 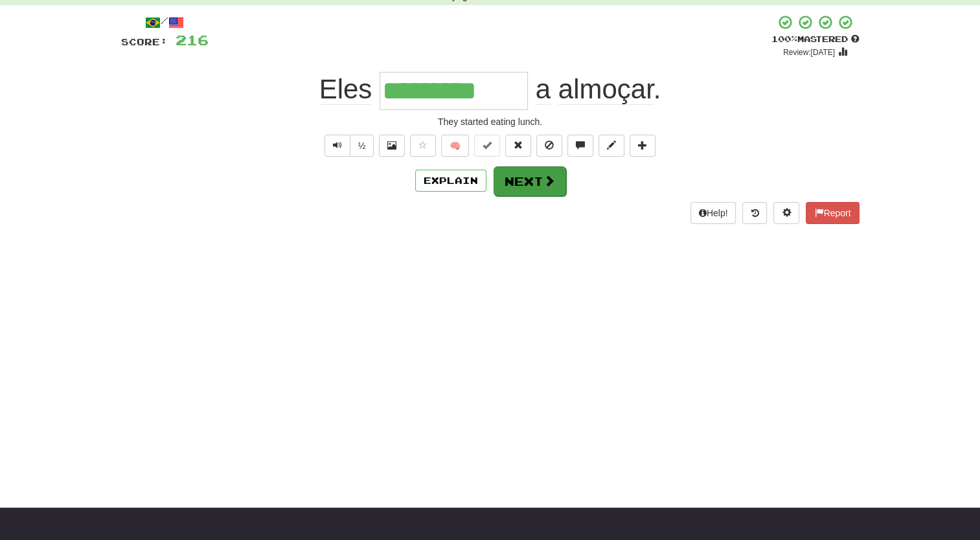 I want to click on button: Round history (alt+y), so click(x=755, y=213).